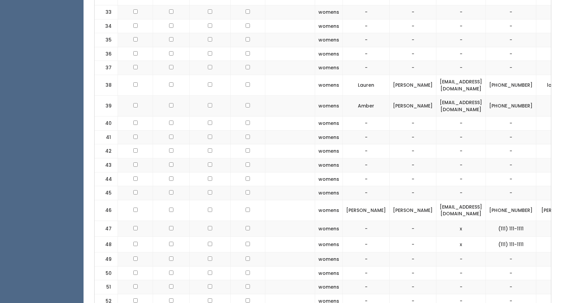 The image size is (562, 303). I want to click on td: 42, so click(106, 151).